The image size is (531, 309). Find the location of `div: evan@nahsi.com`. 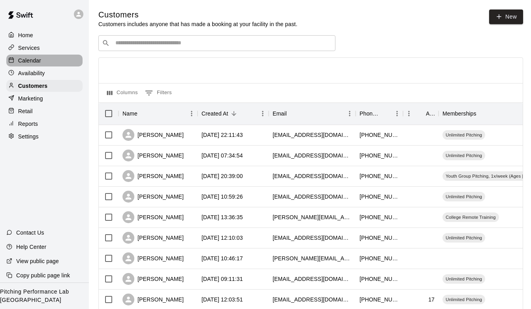

div: evan@nahsi.com is located at coordinates (312, 176).